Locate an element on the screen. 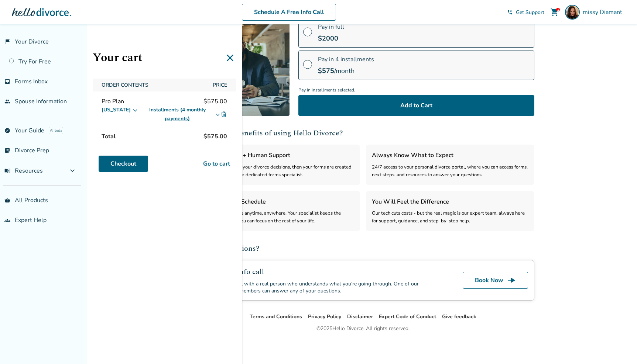 The image size is (637, 364). span: shopping_cart is located at coordinates (554, 12).